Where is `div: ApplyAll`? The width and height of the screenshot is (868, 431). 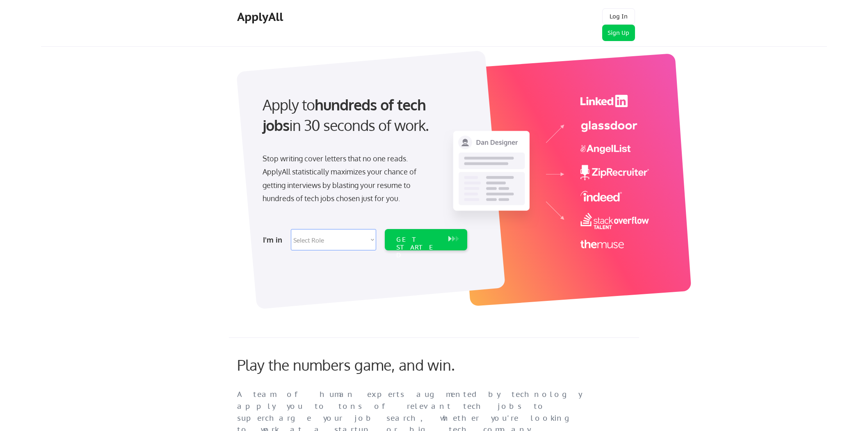
div: ApplyAll is located at coordinates (261, 17).